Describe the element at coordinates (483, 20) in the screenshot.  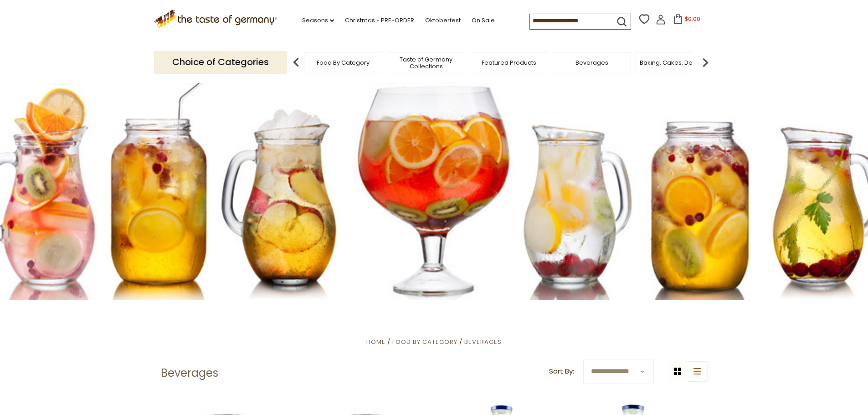
I see `a: On Sale` at that location.